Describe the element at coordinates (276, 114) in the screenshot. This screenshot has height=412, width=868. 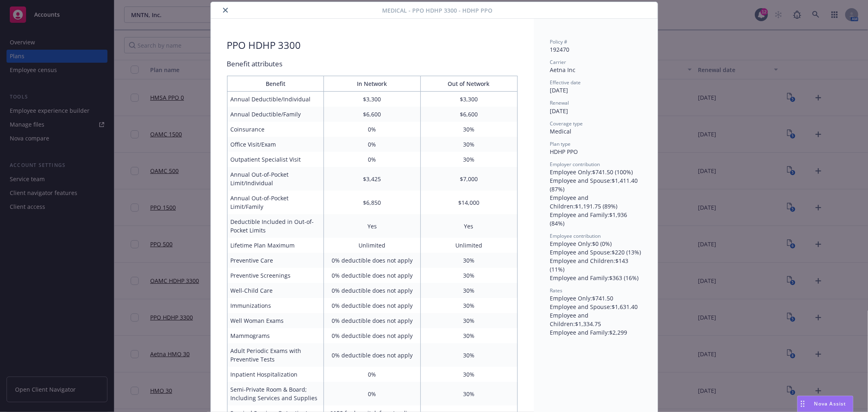
I see `td: Annual Deductible/Family` at that location.